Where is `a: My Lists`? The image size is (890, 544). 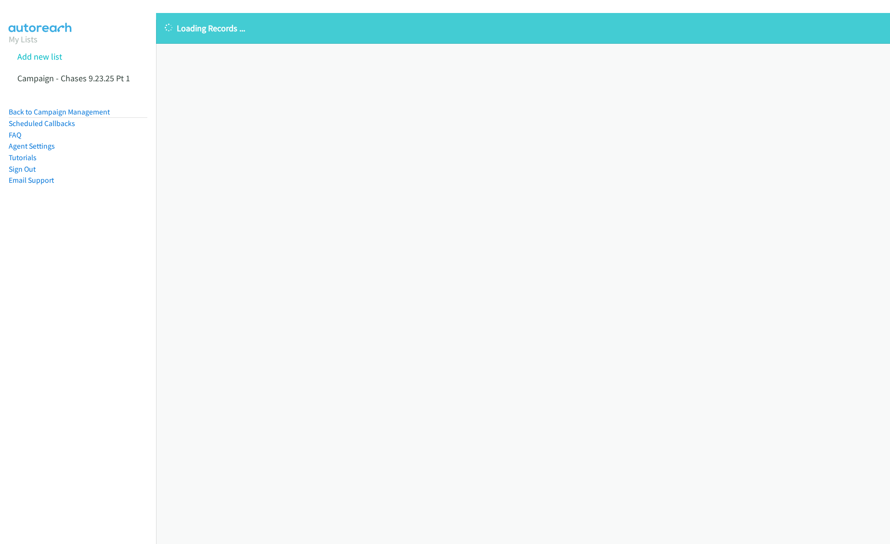
a: My Lists is located at coordinates (23, 39).